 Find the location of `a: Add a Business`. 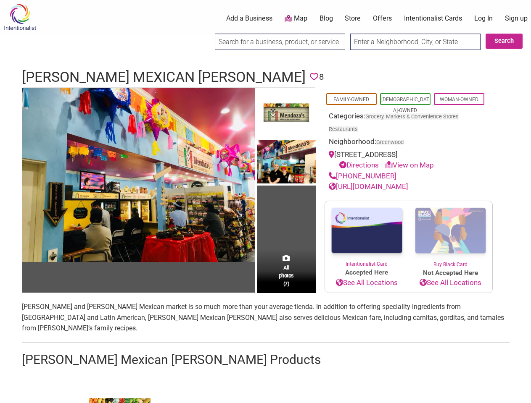

a: Add a Business is located at coordinates (249, 18).